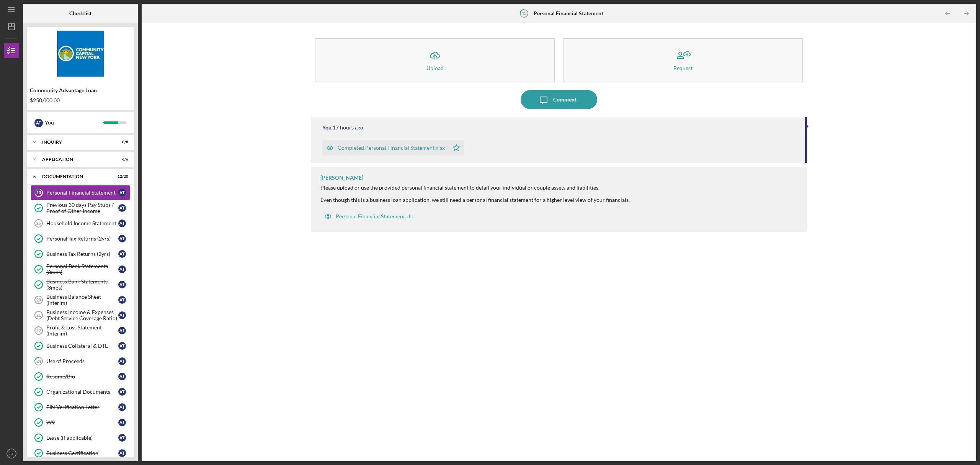  What do you see at coordinates (82, 407) in the screenshot?
I see `div: EIN Verification Letter` at bounding box center [82, 407].